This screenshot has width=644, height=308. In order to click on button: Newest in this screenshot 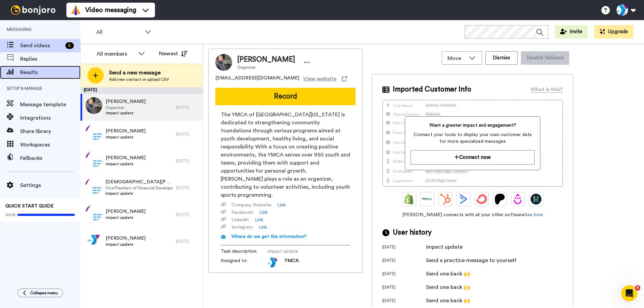, I will do `click(173, 54)`.